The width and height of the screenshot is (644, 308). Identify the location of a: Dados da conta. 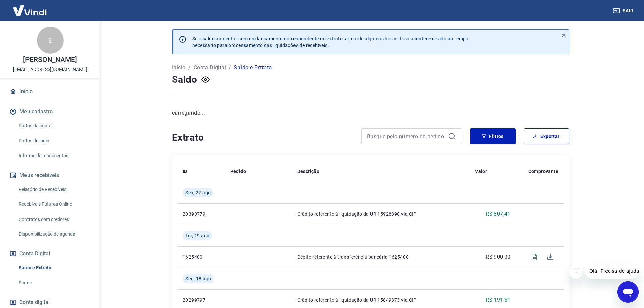
(54, 126).